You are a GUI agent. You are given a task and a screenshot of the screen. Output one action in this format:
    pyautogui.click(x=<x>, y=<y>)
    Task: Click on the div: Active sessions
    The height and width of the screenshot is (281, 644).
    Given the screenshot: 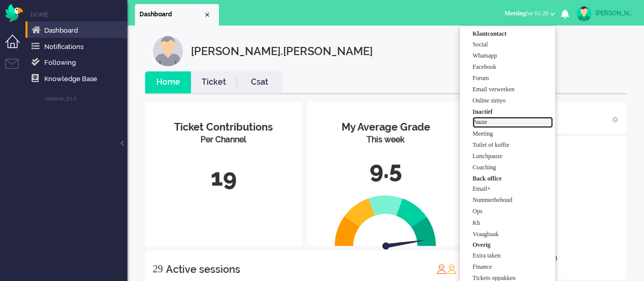 What is the action you would take?
    pyautogui.click(x=203, y=269)
    